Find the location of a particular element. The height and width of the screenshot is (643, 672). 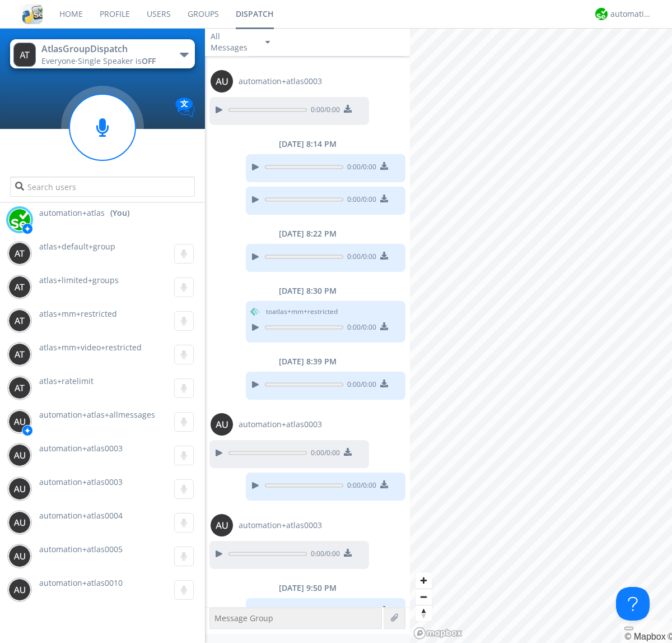

span: atlas+default+group is located at coordinates (78, 246).